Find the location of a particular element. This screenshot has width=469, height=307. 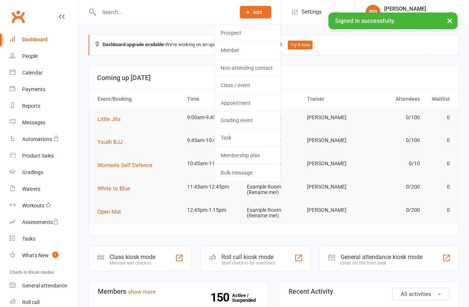

a: General attendance kiosk mode is located at coordinates (44, 285).